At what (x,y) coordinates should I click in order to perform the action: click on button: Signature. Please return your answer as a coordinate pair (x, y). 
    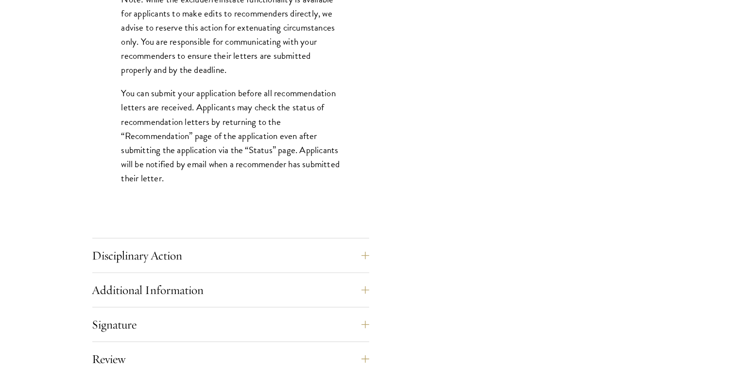
    Looking at the image, I should click on (231, 325).